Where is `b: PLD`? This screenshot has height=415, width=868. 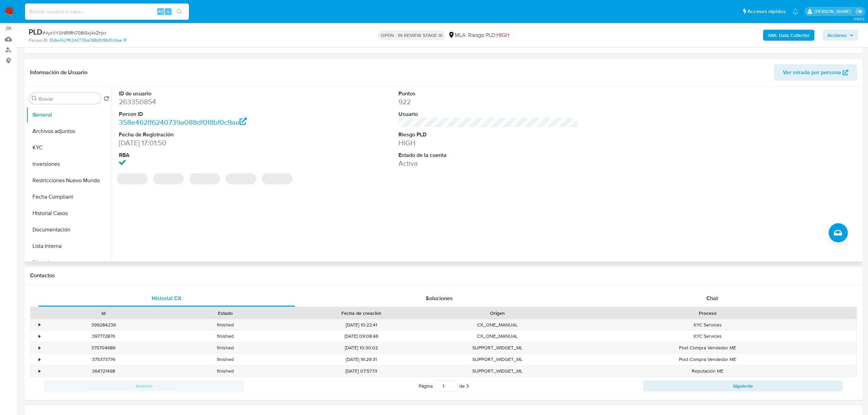
b: PLD is located at coordinates (36, 32).